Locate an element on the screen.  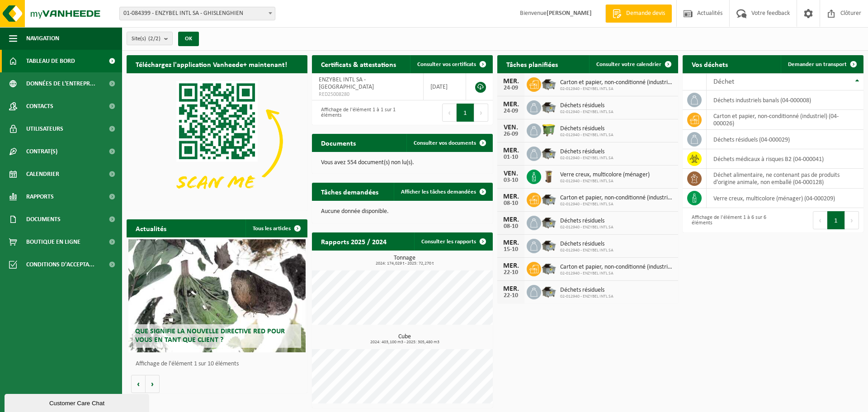
div: Customer Care Chat is located at coordinates (73, 11).